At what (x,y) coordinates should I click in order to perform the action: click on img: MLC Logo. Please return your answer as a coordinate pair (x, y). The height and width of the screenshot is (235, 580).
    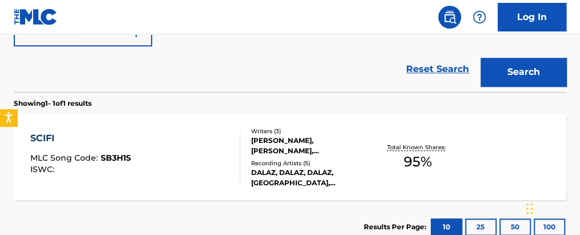
    Looking at the image, I should click on (35, 17).